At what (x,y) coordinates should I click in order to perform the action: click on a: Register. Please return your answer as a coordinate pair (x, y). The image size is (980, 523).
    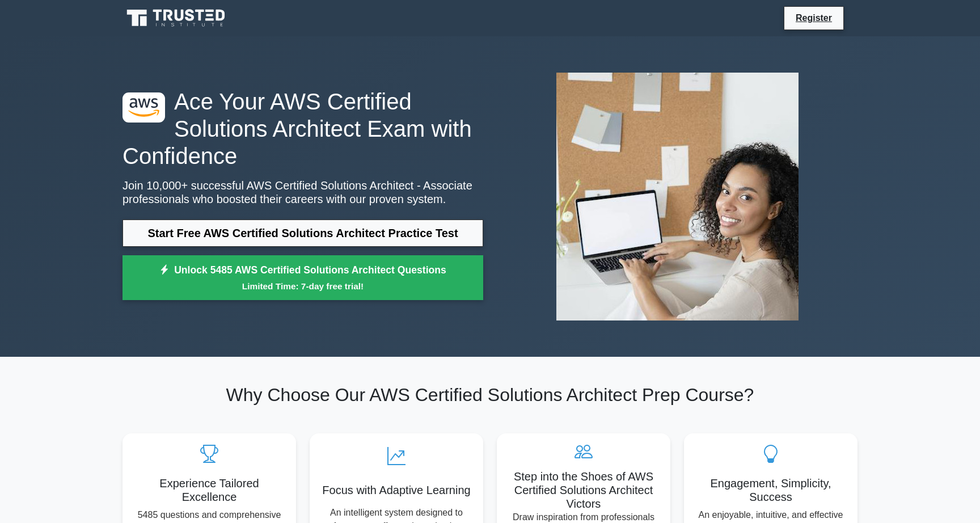
    Looking at the image, I should click on (814, 18).